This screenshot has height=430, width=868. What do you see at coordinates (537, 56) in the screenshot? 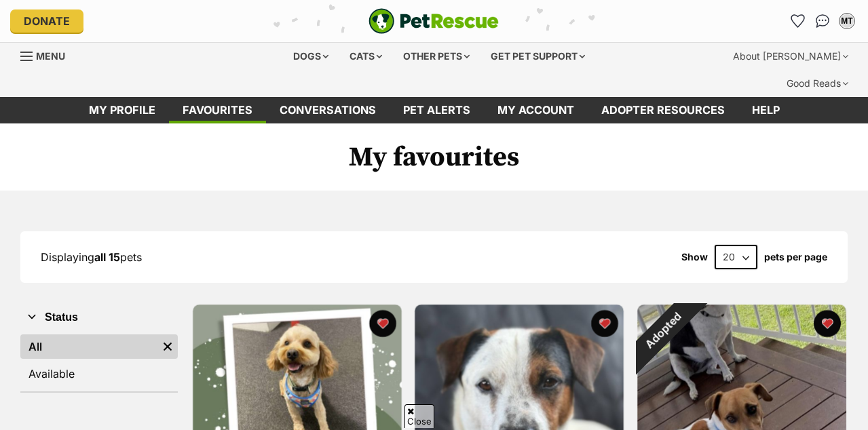
I see `div: Get pet support` at bounding box center [537, 56].